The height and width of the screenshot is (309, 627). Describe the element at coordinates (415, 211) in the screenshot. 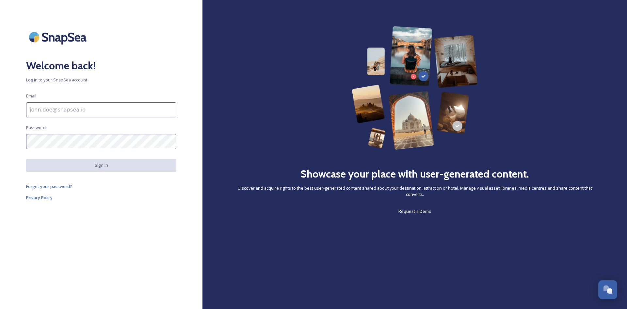

I see `span: Request a Demo` at that location.